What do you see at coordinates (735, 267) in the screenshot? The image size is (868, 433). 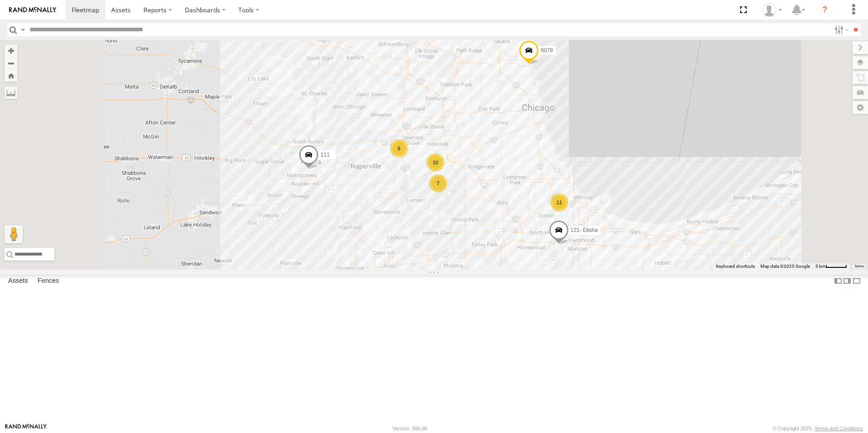 I see `button: Keyboard shortcuts` at bounding box center [735, 267].